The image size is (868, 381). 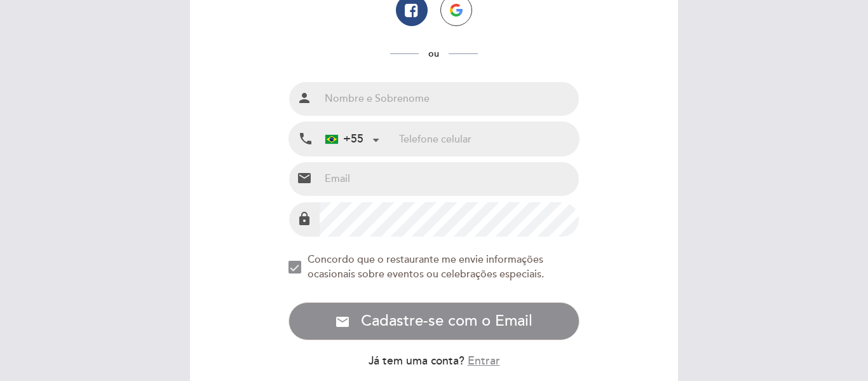 What do you see at coordinates (488, 138) in the screenshot?
I see `input: Telefone celular` at bounding box center [488, 138].